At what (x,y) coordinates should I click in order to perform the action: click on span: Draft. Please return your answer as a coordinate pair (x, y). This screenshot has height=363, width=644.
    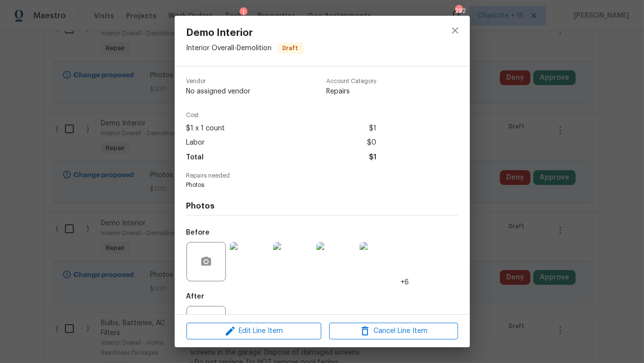
    Looking at the image, I should click on (291, 48).